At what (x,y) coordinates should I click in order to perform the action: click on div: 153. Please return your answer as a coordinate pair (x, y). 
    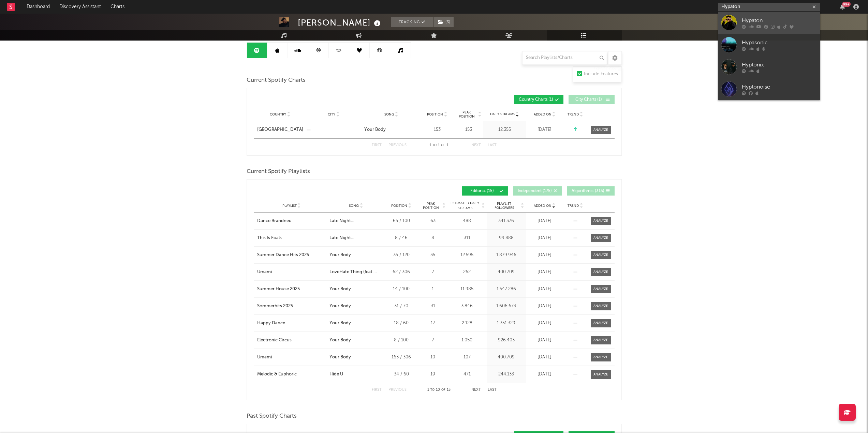
    Looking at the image, I should click on (469, 130).